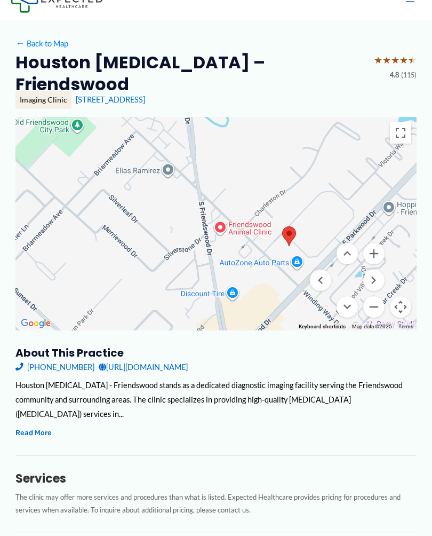  I want to click on a: Terms (opens in new tab), so click(406, 326).